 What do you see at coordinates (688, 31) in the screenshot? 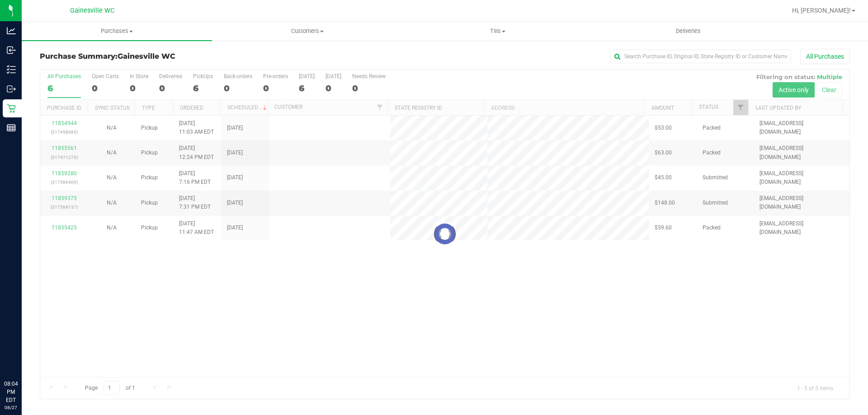
I see `span: Deliveries` at bounding box center [688, 31].